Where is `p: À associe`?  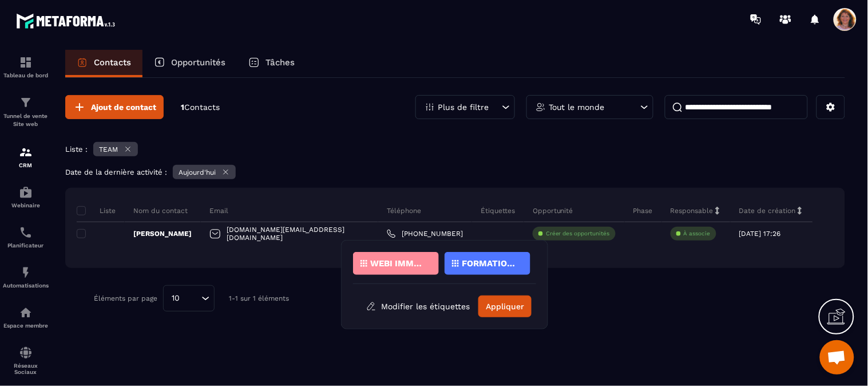
p: À associe is located at coordinates (697, 234).